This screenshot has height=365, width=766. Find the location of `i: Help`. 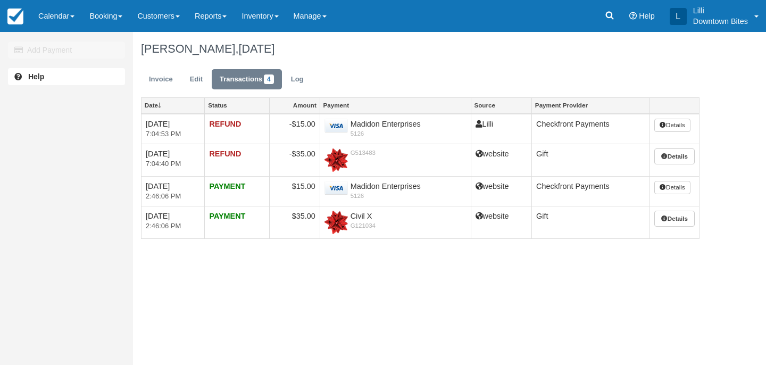

i: Help is located at coordinates (633, 16).